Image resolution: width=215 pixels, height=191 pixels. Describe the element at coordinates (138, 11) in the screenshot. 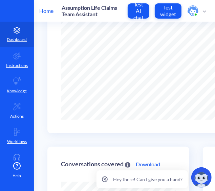

I see `a: Test AI chat` at that location.